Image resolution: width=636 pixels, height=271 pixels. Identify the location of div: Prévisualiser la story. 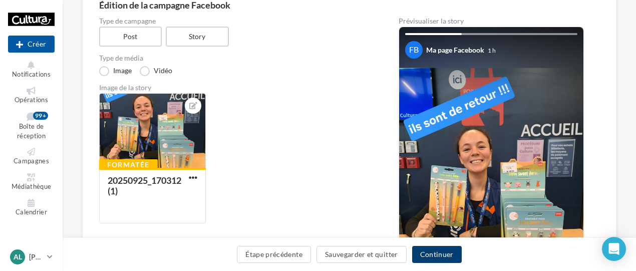
(492, 21).